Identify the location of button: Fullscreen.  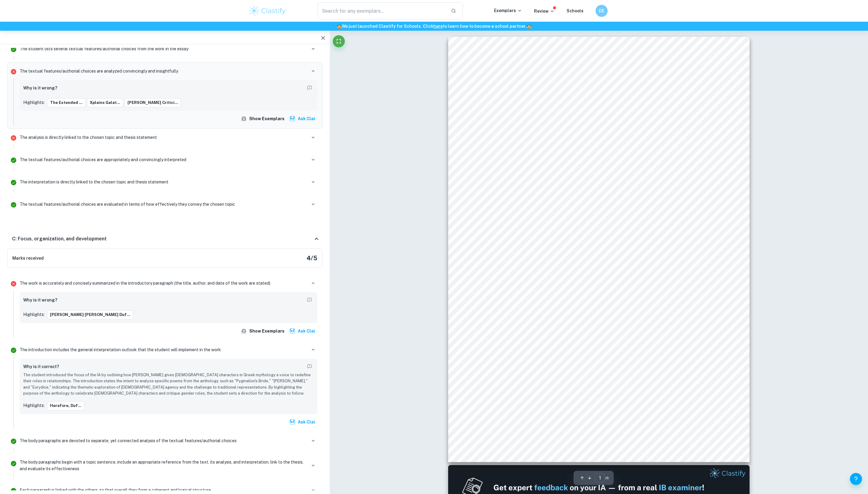
(339, 41).